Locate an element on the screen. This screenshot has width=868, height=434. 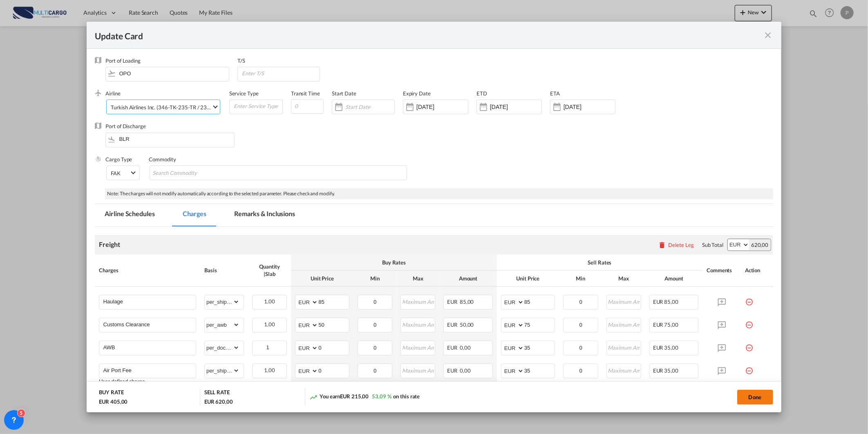
md-input-container: Customs Clearance is located at coordinates (148, 324).